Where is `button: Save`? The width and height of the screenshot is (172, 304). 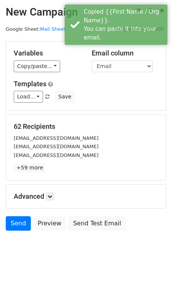 button: Save is located at coordinates (65, 97).